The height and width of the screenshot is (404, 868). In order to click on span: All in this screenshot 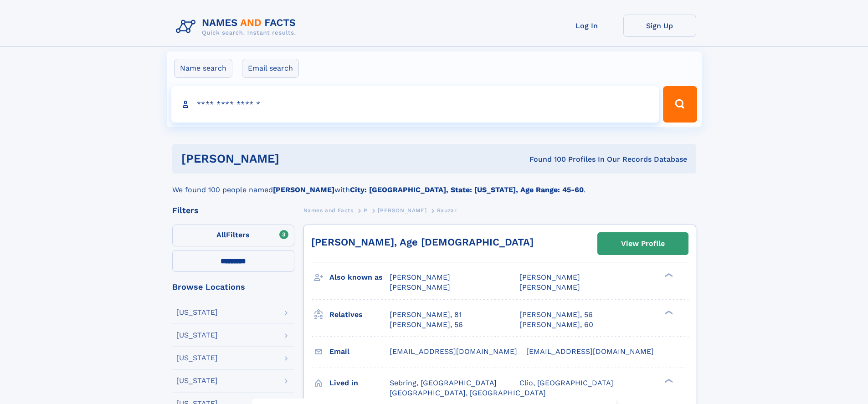, I will do `click(221, 235)`.